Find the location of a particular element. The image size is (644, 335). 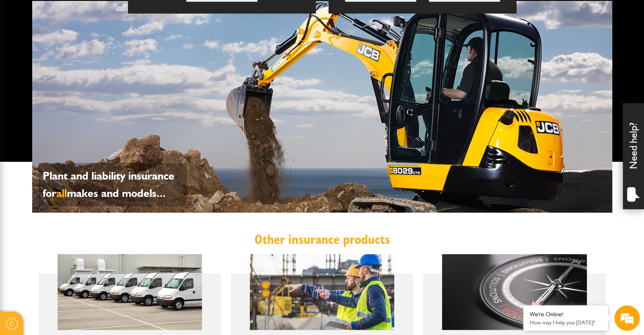

div: Need help? is located at coordinates (634, 157).